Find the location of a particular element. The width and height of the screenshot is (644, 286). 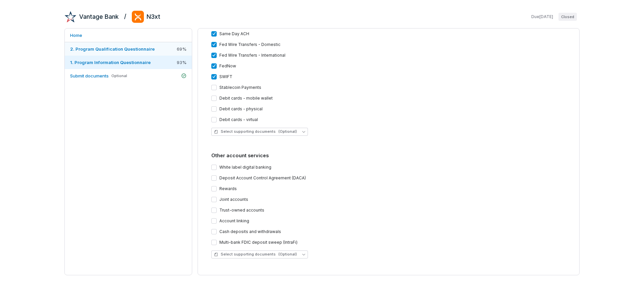

span: Closed is located at coordinates (568, 17).